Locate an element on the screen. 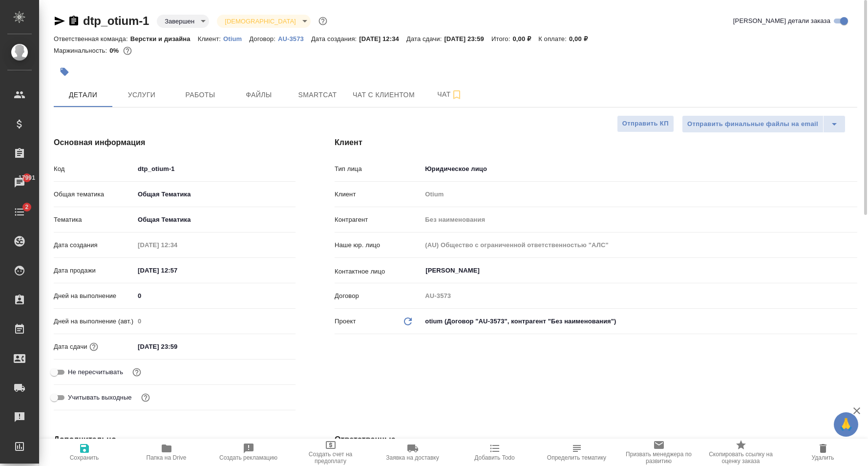 The width and height of the screenshot is (868, 466). p: AU-3573 is located at coordinates (295, 39).